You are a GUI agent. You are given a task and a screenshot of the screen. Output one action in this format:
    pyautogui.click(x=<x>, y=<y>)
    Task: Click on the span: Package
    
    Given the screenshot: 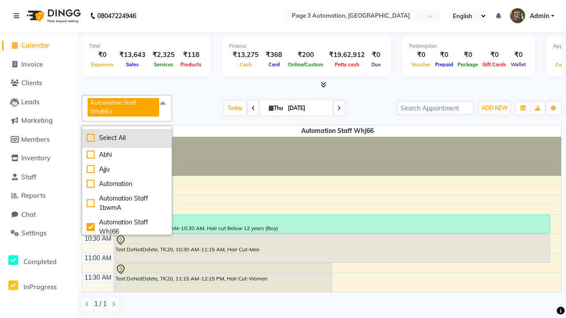 What is the action you would take?
    pyautogui.click(x=468, y=65)
    